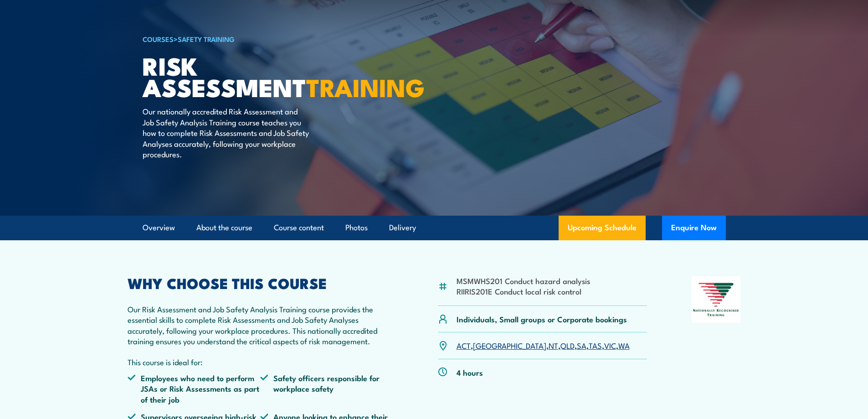  What do you see at coordinates (568, 346) in the screenshot?
I see `a: QLD` at bounding box center [568, 346].